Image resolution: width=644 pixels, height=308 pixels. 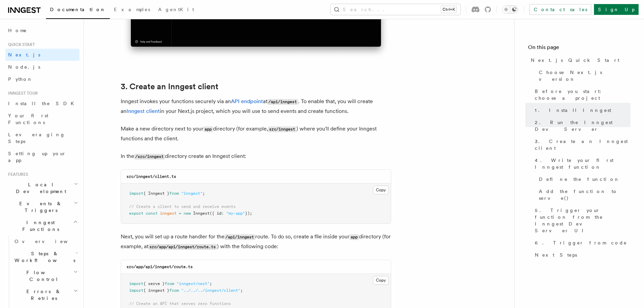 What do you see at coordinates (43, 104) in the screenshot?
I see `span: Install the SDK` at bounding box center [43, 104].